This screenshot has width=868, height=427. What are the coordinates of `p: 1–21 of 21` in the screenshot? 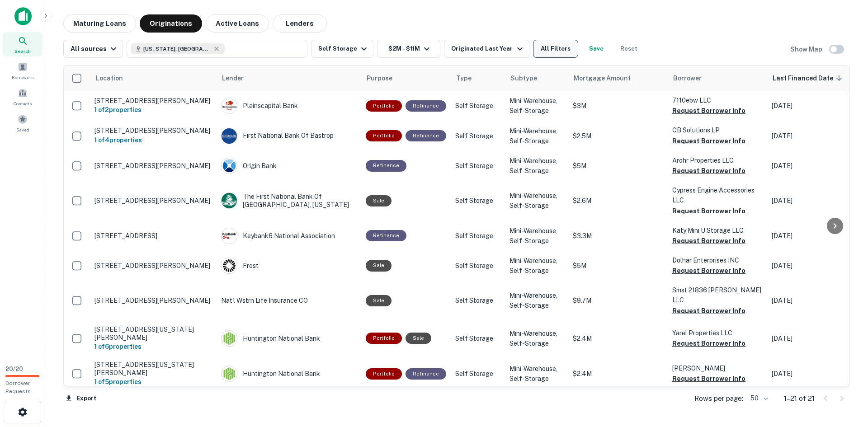 It's located at (799, 398).